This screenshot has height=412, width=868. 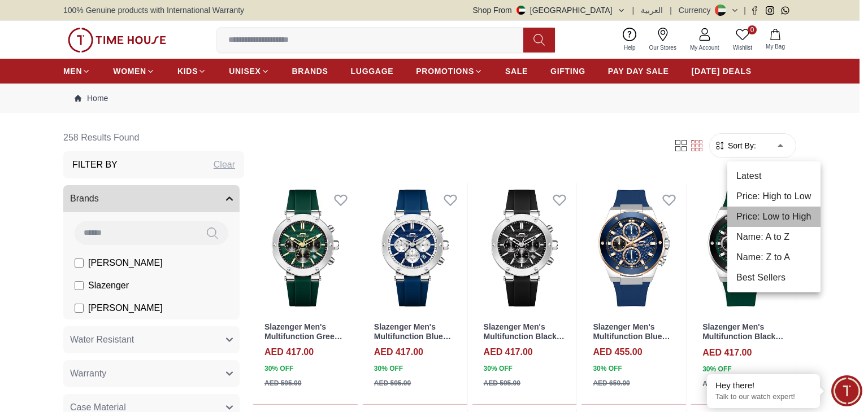 I want to click on div: Chat Widget, so click(x=847, y=391).